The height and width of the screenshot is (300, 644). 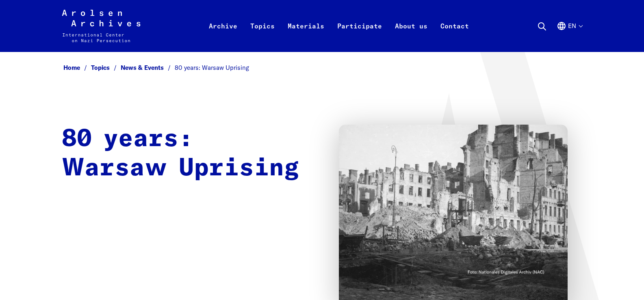 What do you see at coordinates (454, 36) in the screenshot?
I see `a: Contact` at bounding box center [454, 36].